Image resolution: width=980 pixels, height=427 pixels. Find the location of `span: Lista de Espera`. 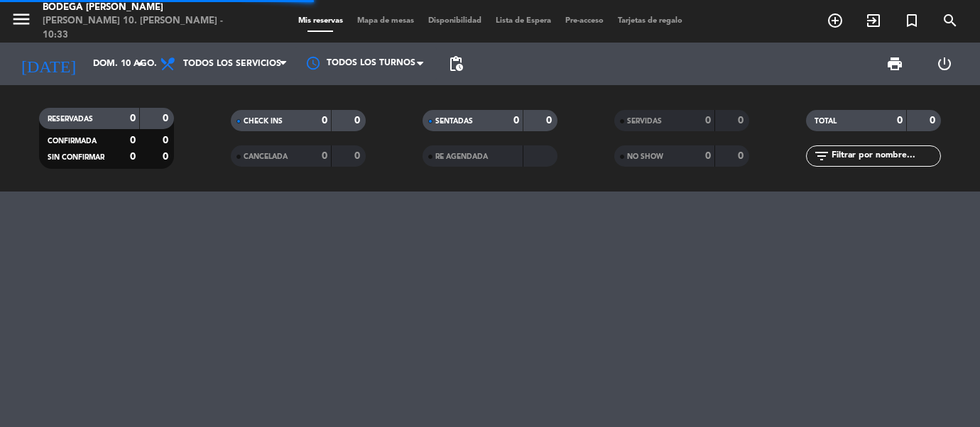

span: Lista de Espera is located at coordinates (523, 21).